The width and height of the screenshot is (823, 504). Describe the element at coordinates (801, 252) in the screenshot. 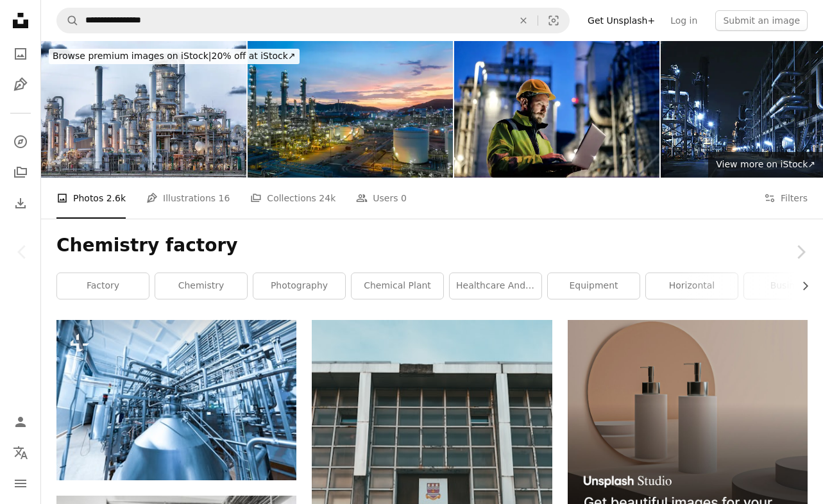

I see `a: Next` at that location.